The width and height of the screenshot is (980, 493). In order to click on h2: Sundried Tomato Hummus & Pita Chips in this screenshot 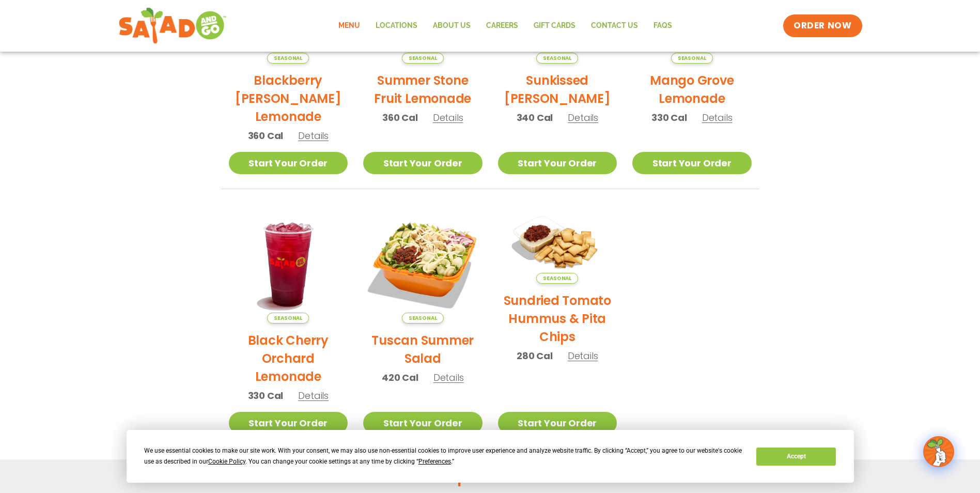, I will do `click(557, 318)`.